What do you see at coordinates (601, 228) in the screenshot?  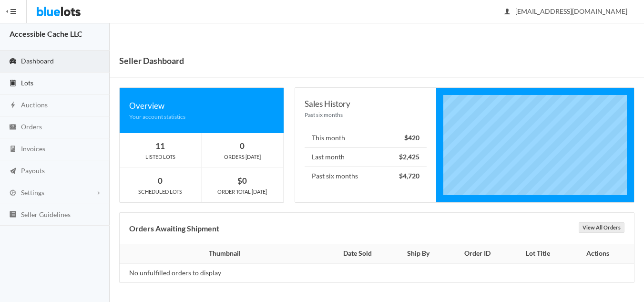 I see `a: View All Orders` at bounding box center [601, 228].